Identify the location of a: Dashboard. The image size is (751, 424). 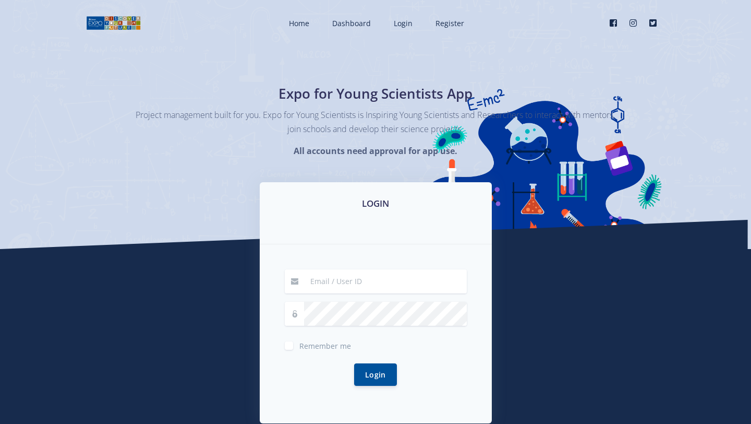
(351, 23).